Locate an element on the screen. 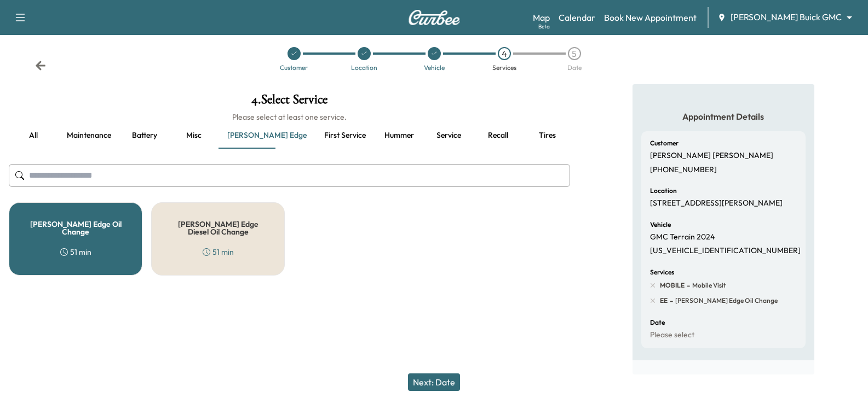 Image resolution: width=868 pixels, height=404 pixels. button: Hummer is located at coordinates (400, 135).